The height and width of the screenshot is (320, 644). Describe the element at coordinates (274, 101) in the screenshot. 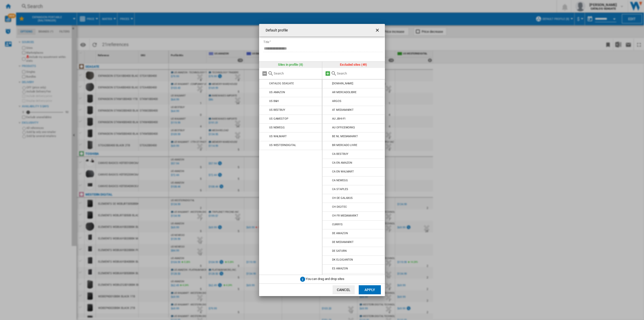

I see `div: US B&H` at that location.